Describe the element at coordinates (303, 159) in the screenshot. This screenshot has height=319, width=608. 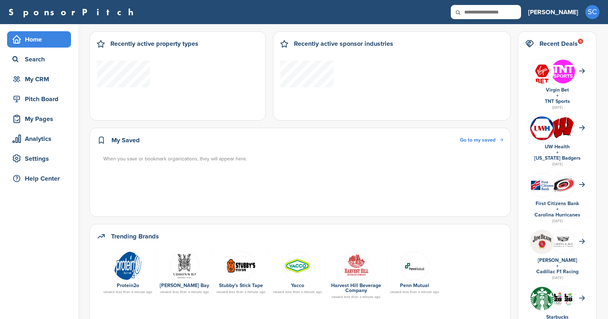
I see `div: When you save or bookmark organizations, they will appear here.` at that location.